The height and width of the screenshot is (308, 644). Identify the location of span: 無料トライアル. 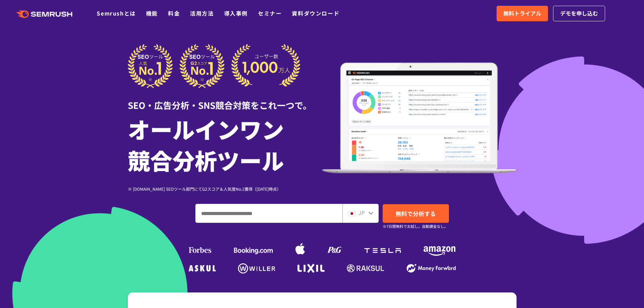
(522, 14).